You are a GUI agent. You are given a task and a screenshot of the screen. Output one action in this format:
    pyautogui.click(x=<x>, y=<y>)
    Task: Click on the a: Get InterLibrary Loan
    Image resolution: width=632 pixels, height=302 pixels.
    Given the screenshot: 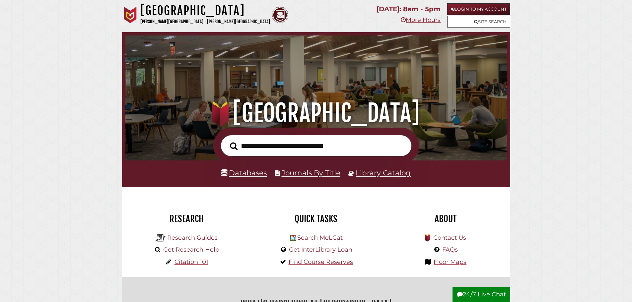 What is the action you would take?
    pyautogui.click(x=321, y=250)
    